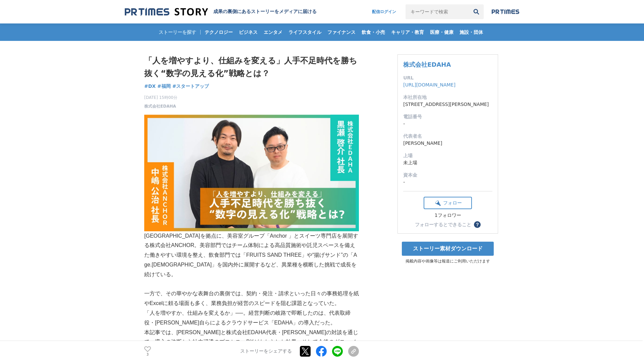 The image size is (644, 362). Describe the element at coordinates (384, 12) in the screenshot. I see `a: 配信ログイン` at that location.